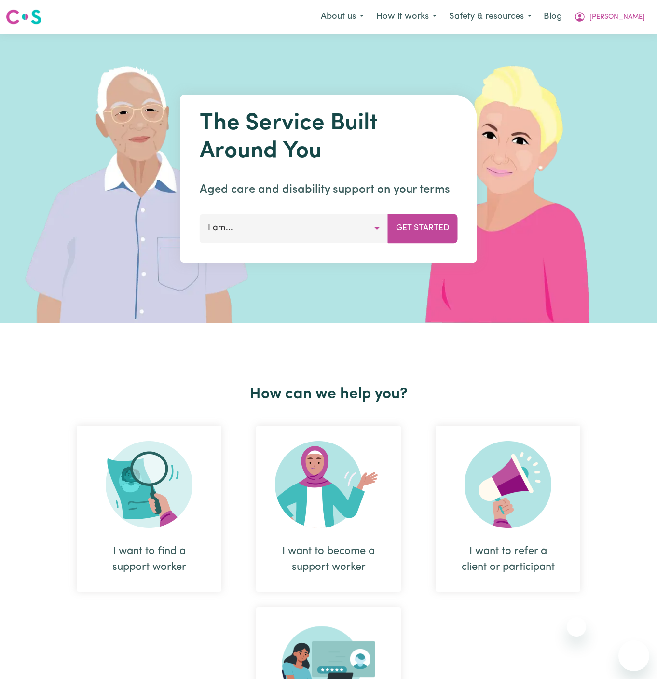 The image size is (657, 679). I want to click on button: About us, so click(342, 17).